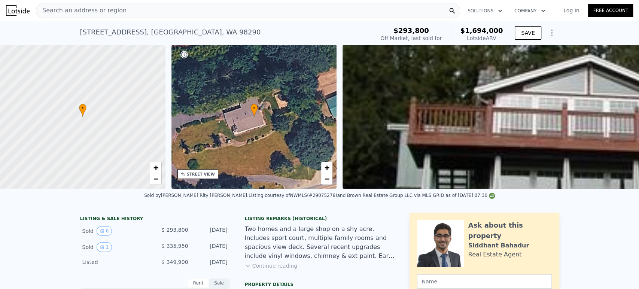 The width and height of the screenshot is (639, 289). Describe the element at coordinates (571, 10) in the screenshot. I see `a: Log In` at that location.